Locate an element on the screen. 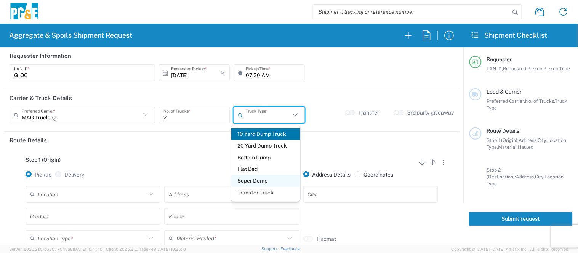 The height and width of the screenshot is (253, 578). span: Server: 2025.21.0-c63077040a8 is located at coordinates (56, 250).